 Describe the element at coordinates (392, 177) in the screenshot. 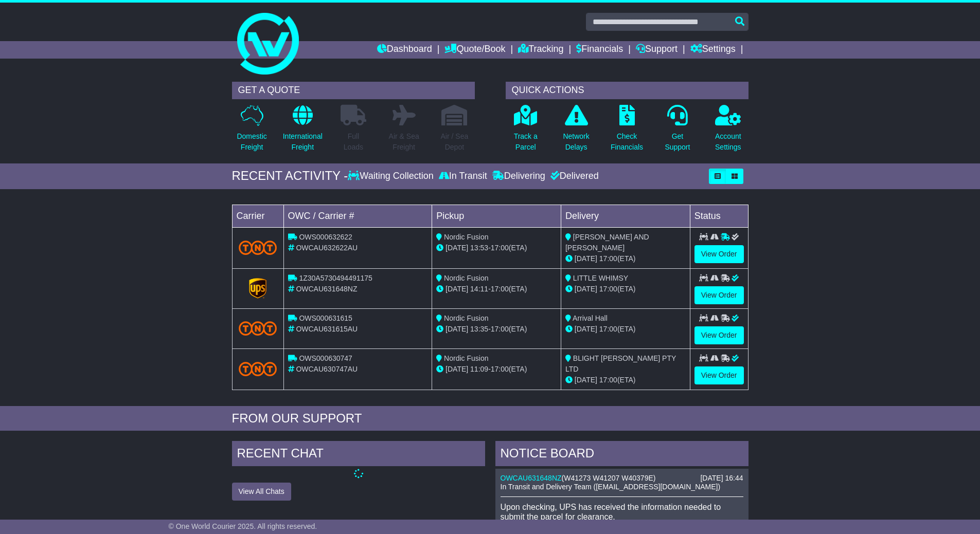

I see `div: Waiting Collection` at that location.